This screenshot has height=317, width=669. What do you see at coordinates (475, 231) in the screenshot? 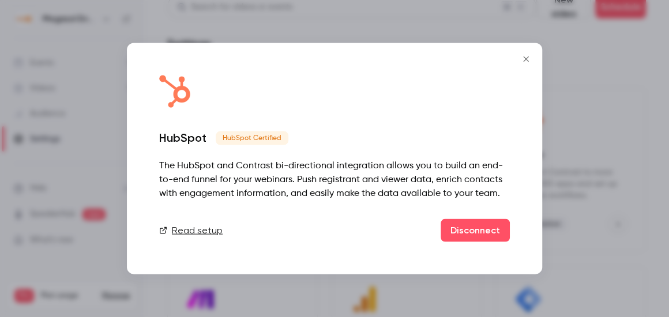
I see `button: Disconnect` at bounding box center [475, 231].